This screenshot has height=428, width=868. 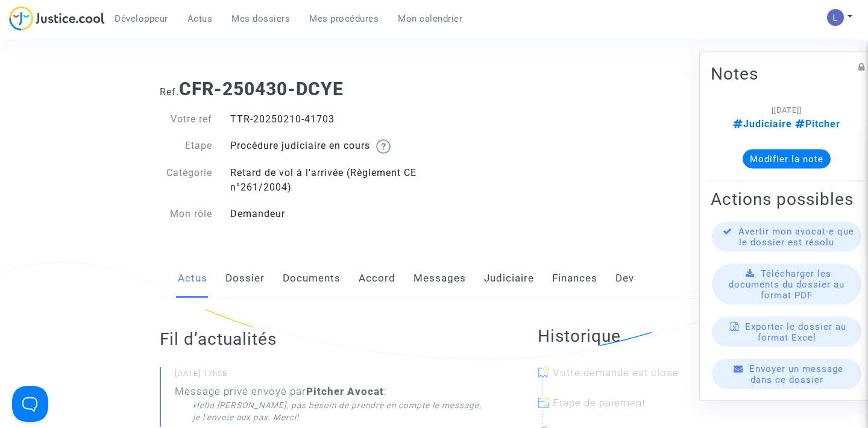 What do you see at coordinates (141, 19) in the screenshot?
I see `span: Développeur` at bounding box center [141, 19].